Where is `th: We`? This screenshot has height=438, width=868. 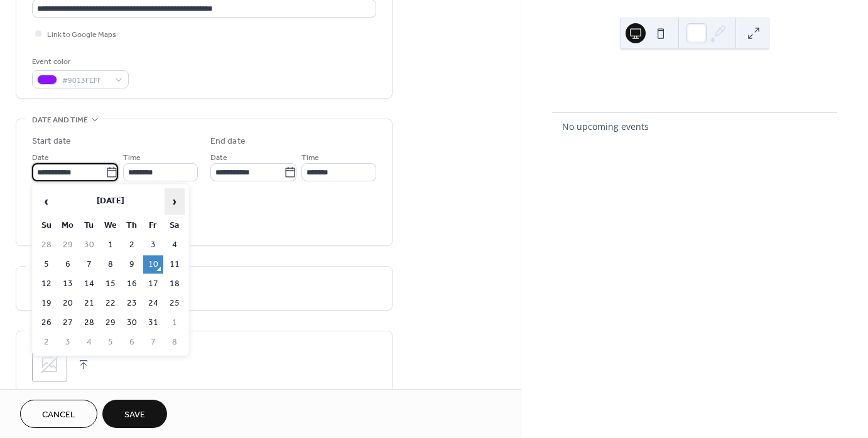 th: We is located at coordinates (110, 225).